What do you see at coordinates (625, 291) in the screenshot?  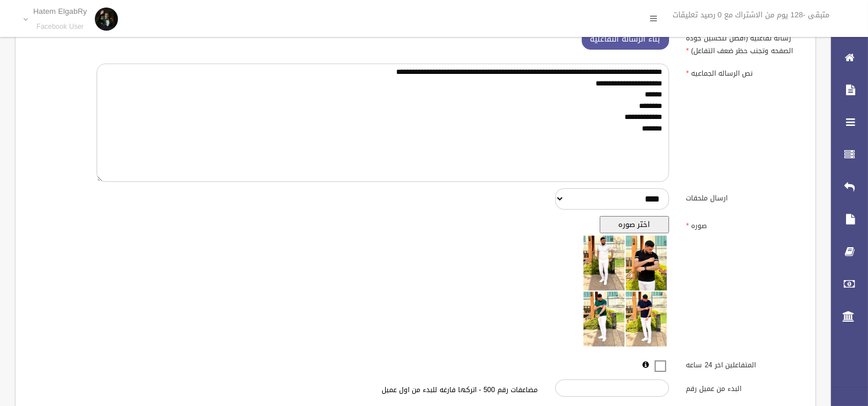 I see `img: معاينه الصوره` at bounding box center [625, 291].